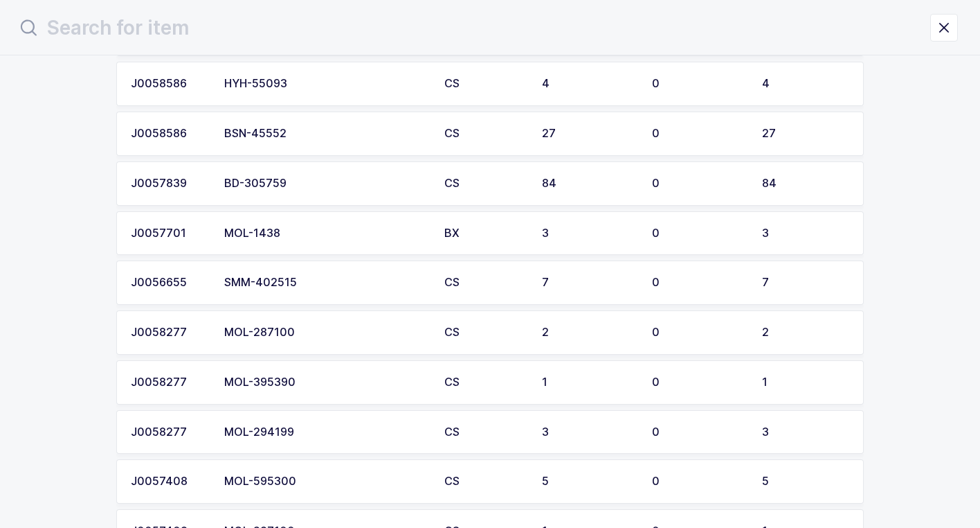 The height and width of the screenshot is (528, 980). I want to click on div: J0057701, so click(168, 233).